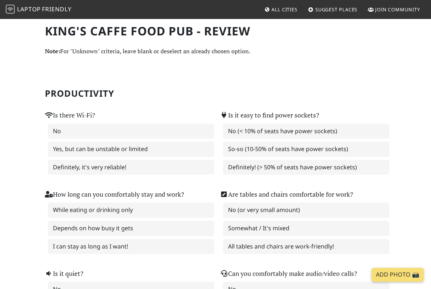  Describe the element at coordinates (39, 9) in the screenshot. I see `a: LaptopFriendly LaptopFriendly` at that location.